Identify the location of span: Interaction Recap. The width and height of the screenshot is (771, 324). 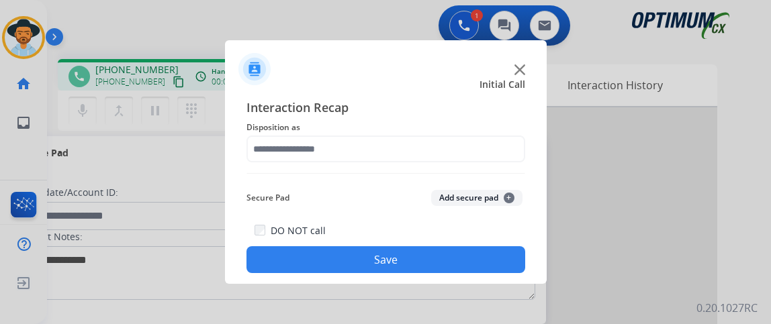
(385, 109).